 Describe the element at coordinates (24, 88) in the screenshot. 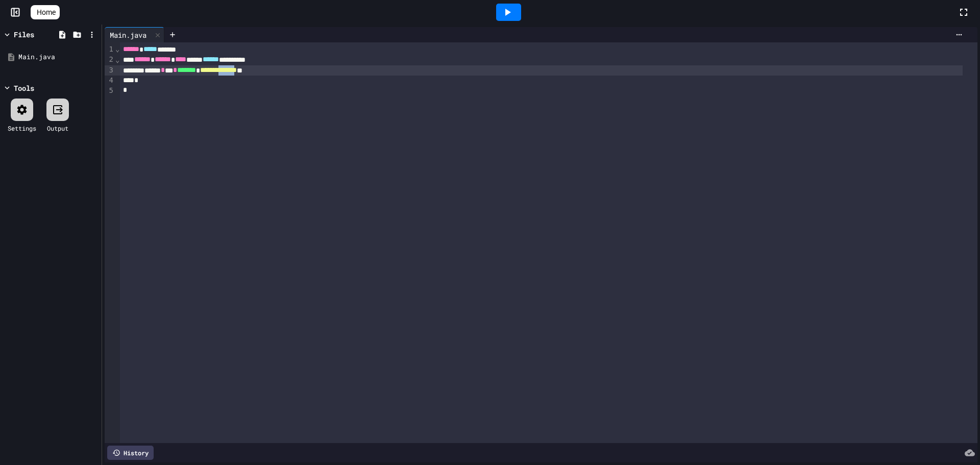

I see `div: Tools` at that location.